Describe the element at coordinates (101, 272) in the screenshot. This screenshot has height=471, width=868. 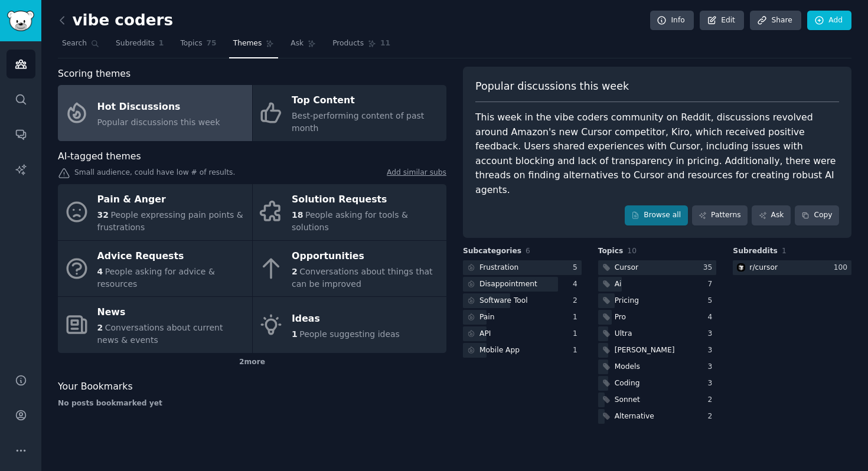
I see `span: 4` at that location.